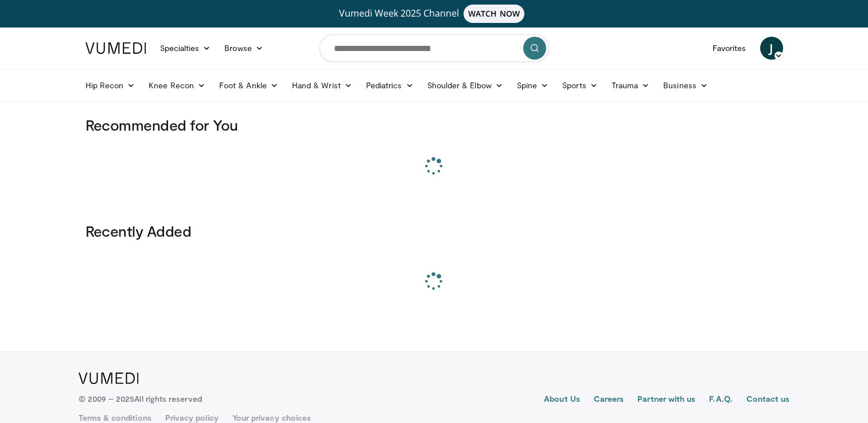  I want to click on a: Trauma, so click(630, 85).